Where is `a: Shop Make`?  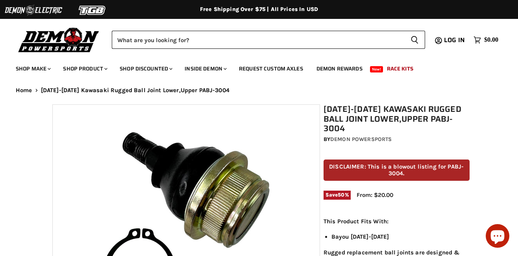 a: Shop Make is located at coordinates (33, 68).